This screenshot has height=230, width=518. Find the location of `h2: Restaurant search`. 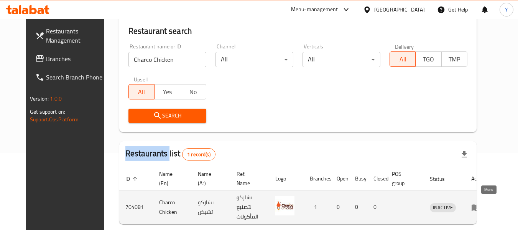

h2: Restaurant search is located at coordinates (298, 31).